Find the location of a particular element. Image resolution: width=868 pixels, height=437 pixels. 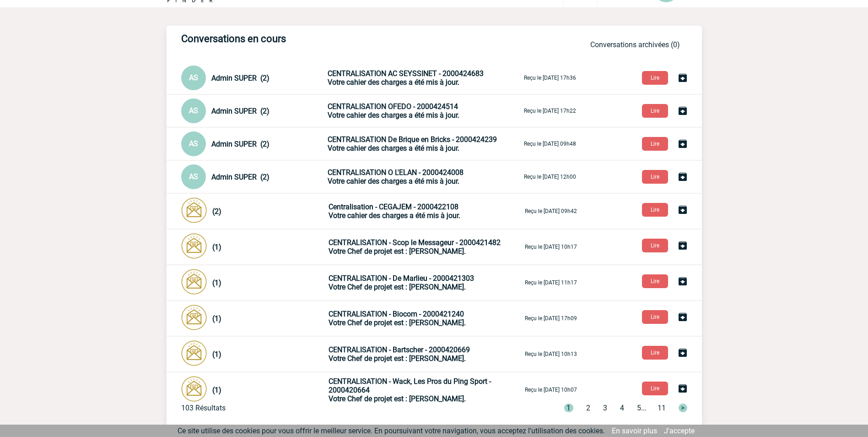

span: CENTRALISATION - De Marlieu - 2000421303 is located at coordinates (401, 278).